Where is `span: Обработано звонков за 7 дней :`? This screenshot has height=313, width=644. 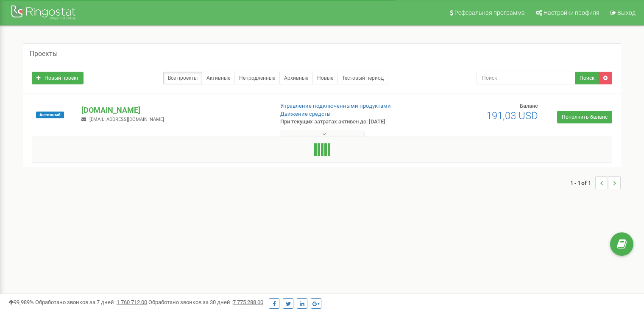
span: Обработано звонков за 7 дней : is located at coordinates (91, 302).